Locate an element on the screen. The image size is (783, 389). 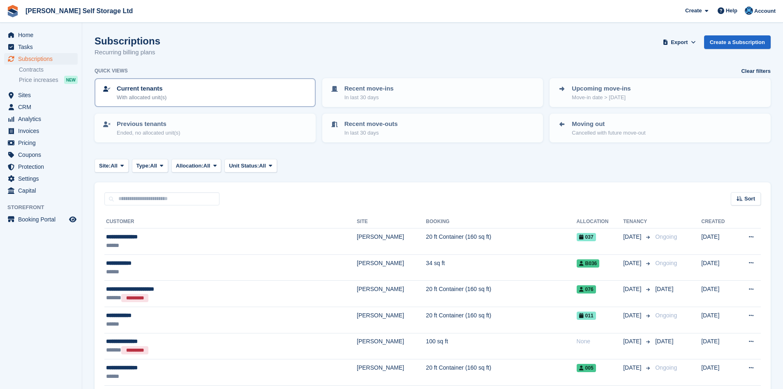
th: Created is located at coordinates (718, 222).